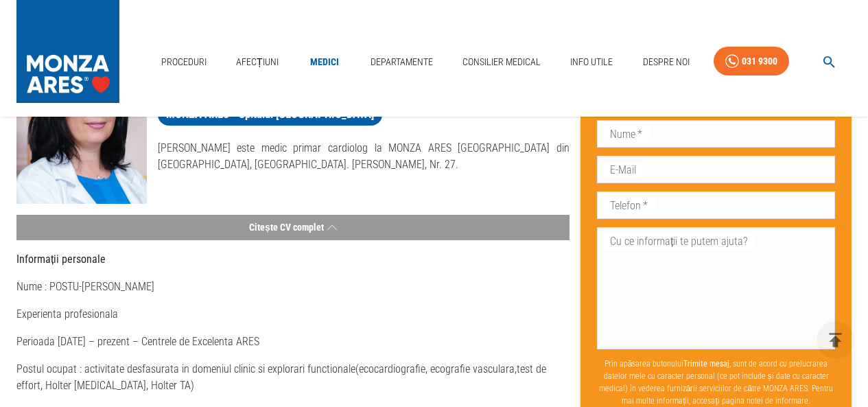 This screenshot has height=407, width=868. What do you see at coordinates (324, 61) in the screenshot?
I see `a: Medici` at bounding box center [324, 61].